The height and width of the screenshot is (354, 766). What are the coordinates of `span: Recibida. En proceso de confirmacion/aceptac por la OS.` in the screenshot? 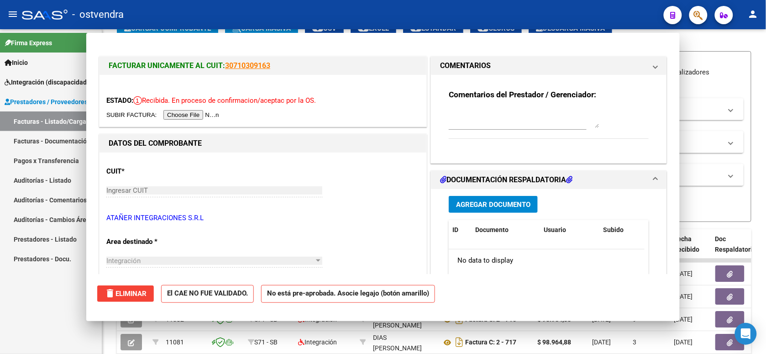 It's located at (225, 100).